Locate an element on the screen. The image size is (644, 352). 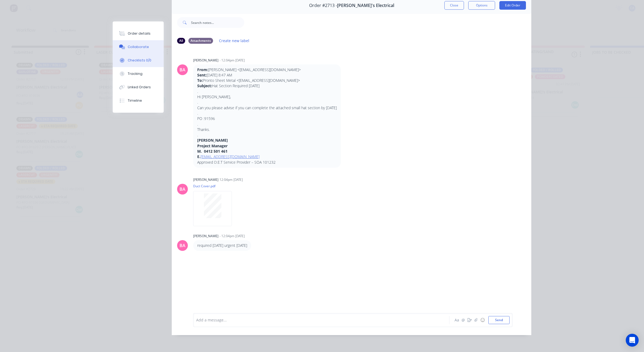
button: Create new label is located at coordinates (234, 41).